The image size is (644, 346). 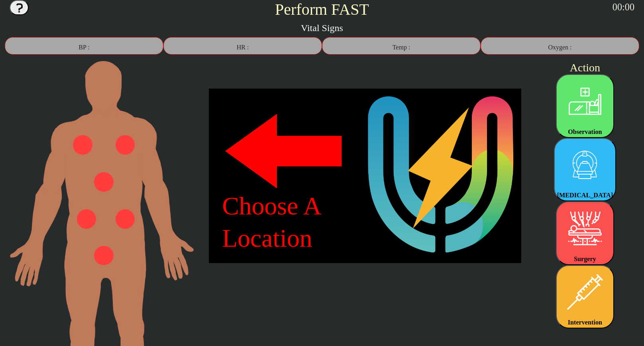 I want to click on img: obsButton, so click(x=585, y=101).